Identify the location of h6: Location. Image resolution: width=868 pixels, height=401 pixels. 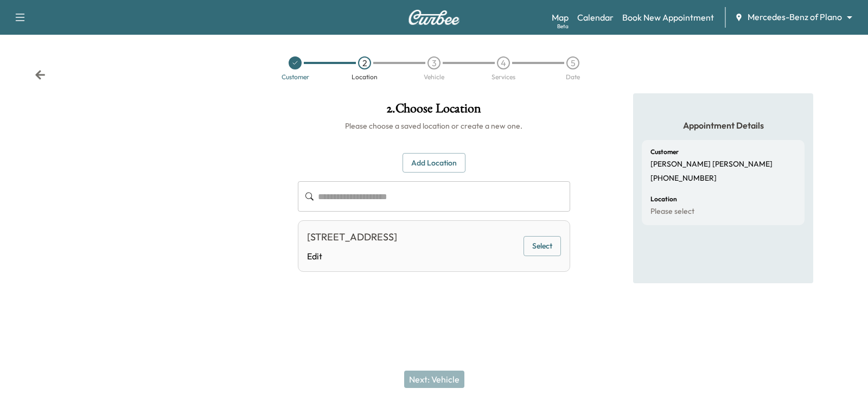
(664, 199).